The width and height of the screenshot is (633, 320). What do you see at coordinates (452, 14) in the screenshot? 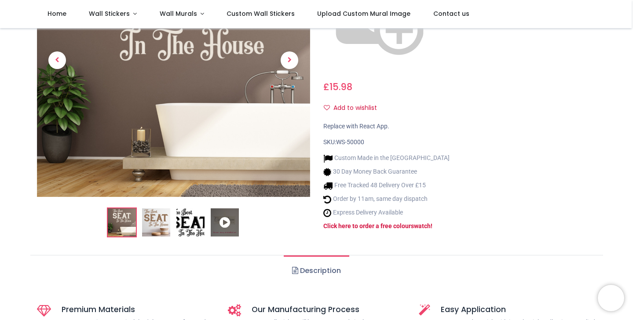
I see `span: Contact us` at bounding box center [452, 14].